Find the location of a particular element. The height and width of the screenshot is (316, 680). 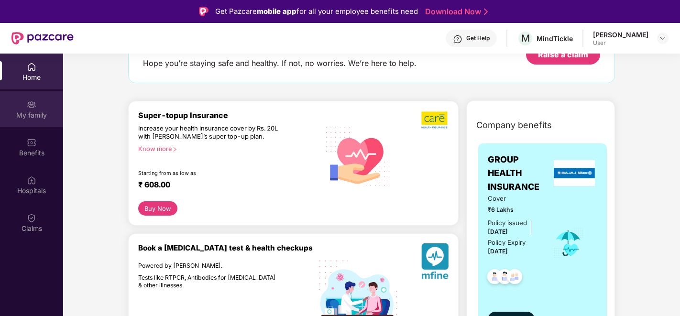

button: Buy Now is located at coordinates (158, 208).